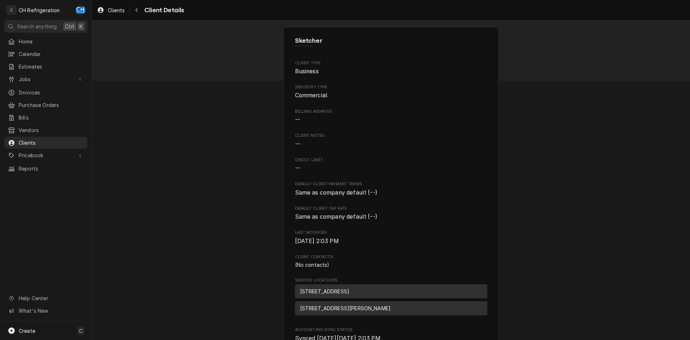 The height and width of the screenshot is (340, 690). What do you see at coordinates (46, 311) in the screenshot?
I see `a: Go to What's New` at bounding box center [46, 311].